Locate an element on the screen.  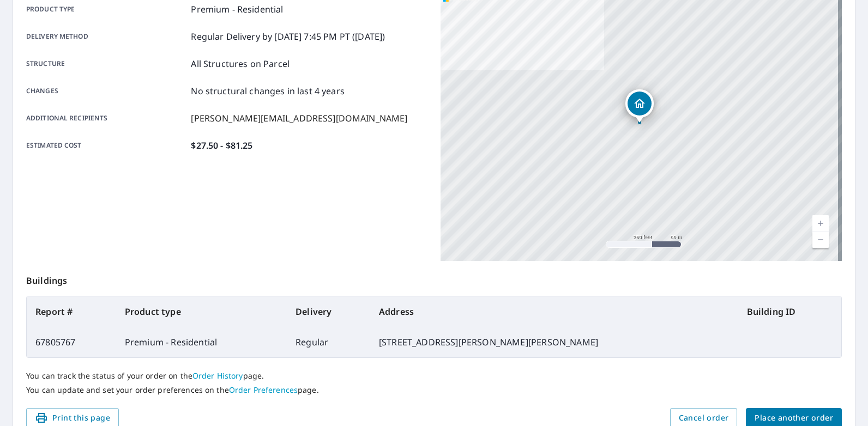
span: Cancel order is located at coordinates (704, 418).